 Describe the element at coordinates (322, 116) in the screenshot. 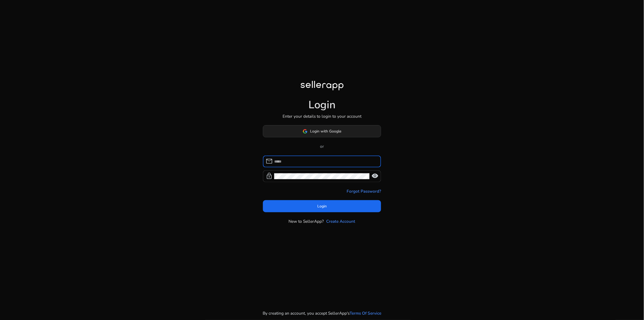

I see `p: Enter your details to login to your account` at that location.